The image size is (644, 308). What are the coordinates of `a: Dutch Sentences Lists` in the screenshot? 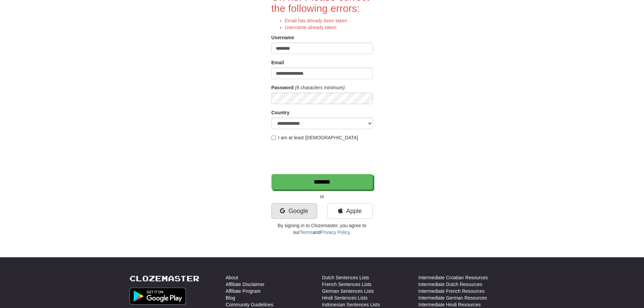 It's located at (345, 278).